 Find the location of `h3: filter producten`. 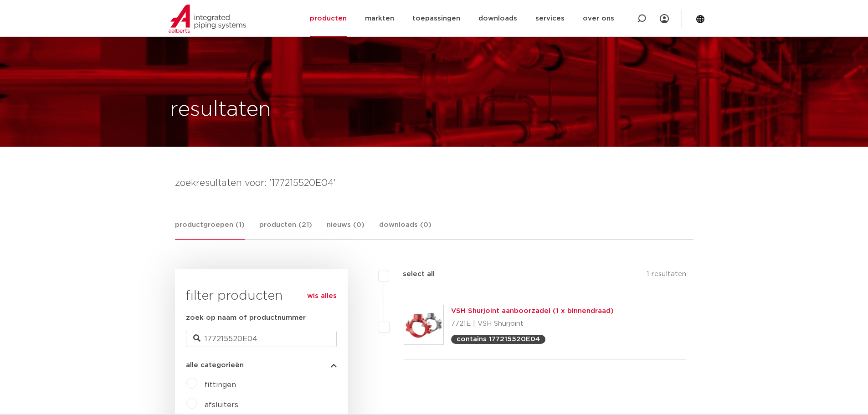

h3: filter producten is located at coordinates (261, 296).